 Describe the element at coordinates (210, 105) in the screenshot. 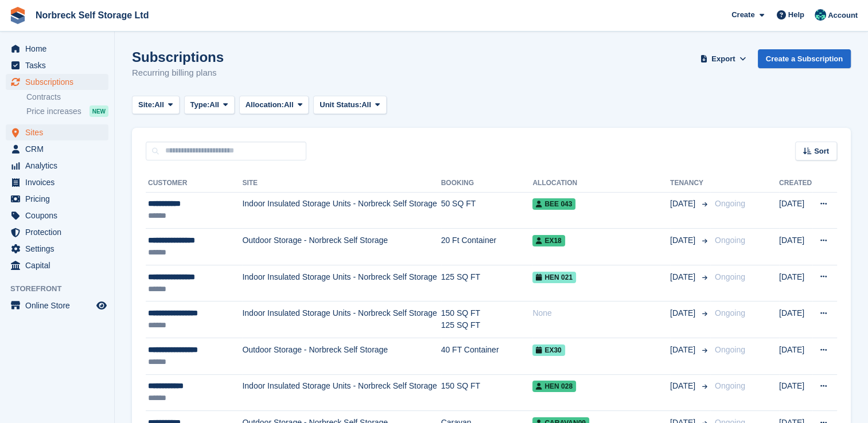

I see `button: Type: All` at that location.